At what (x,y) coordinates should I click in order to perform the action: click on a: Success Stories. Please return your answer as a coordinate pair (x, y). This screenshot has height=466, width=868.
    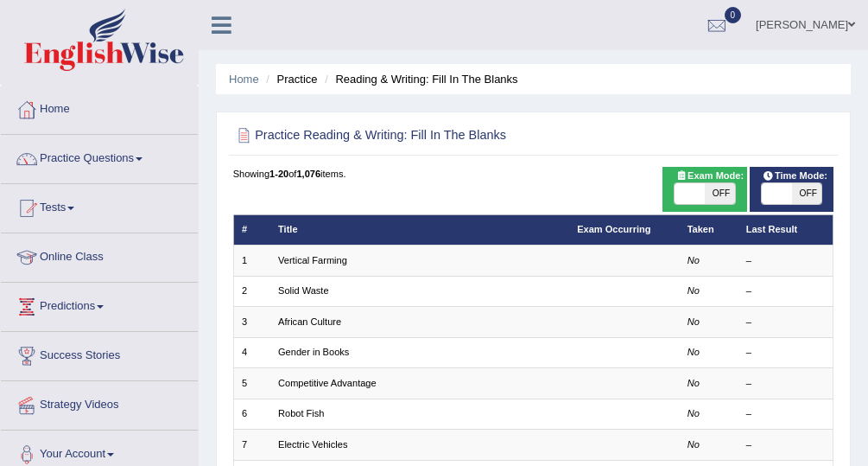
    Looking at the image, I should click on (99, 353).